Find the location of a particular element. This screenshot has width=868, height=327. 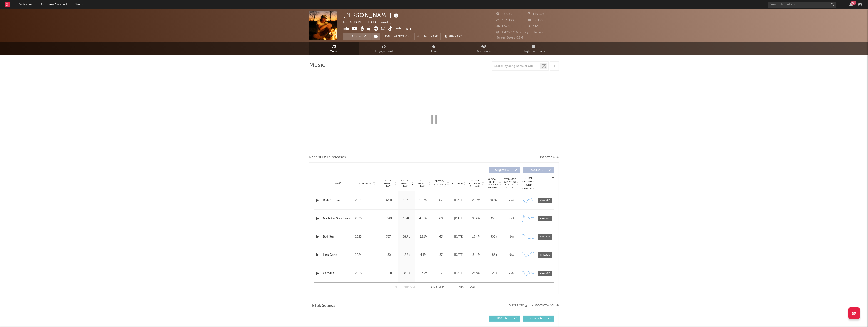

span: to is located at coordinates (434, 287).